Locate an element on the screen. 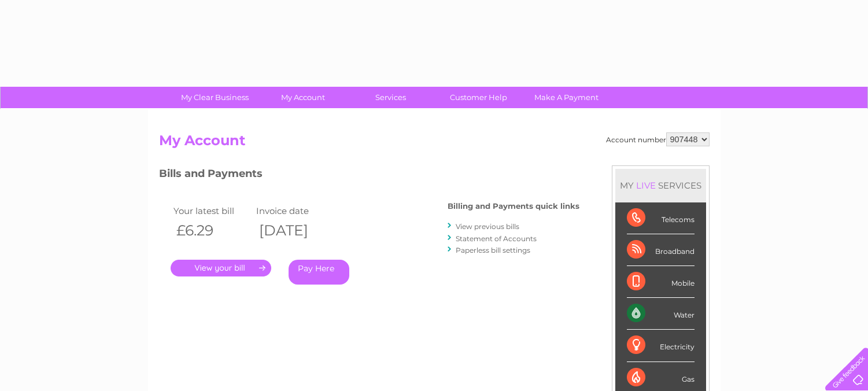 This screenshot has height=391, width=868. div: Account number is located at coordinates (658, 139).